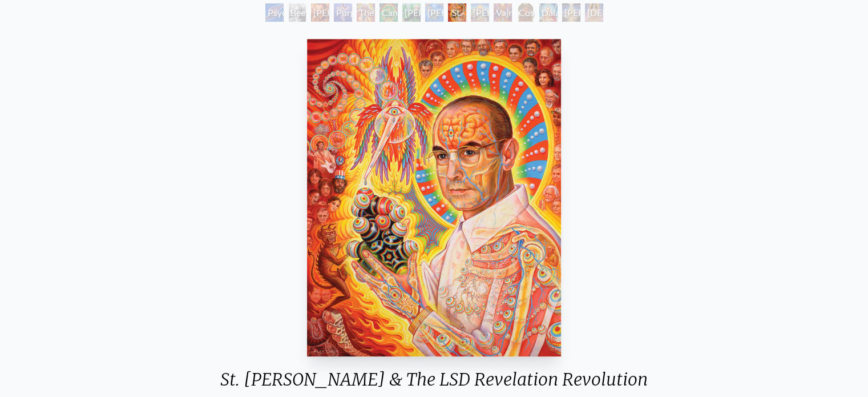 This screenshot has height=397, width=868. I want to click on div: Psychedelic Healing, so click(275, 12).